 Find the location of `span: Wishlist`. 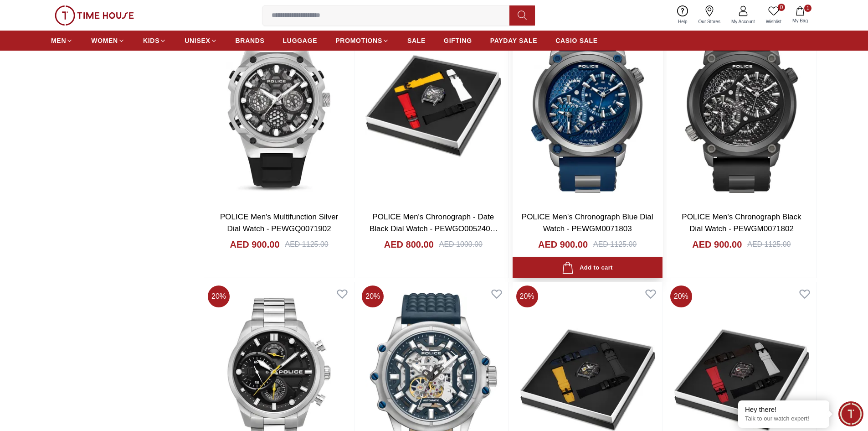

span: Wishlist is located at coordinates (774, 21).